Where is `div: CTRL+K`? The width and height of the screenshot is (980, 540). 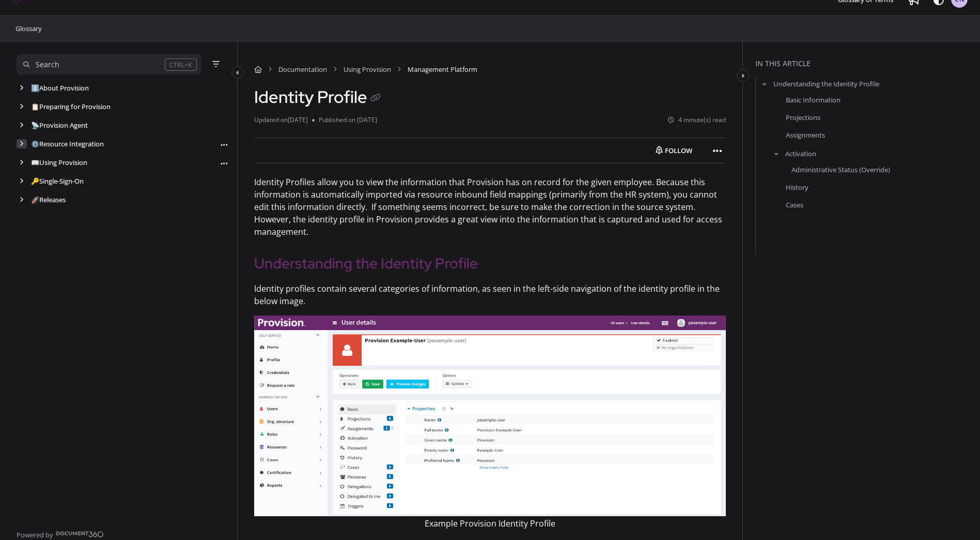 div: CTRL+K is located at coordinates (181, 65).